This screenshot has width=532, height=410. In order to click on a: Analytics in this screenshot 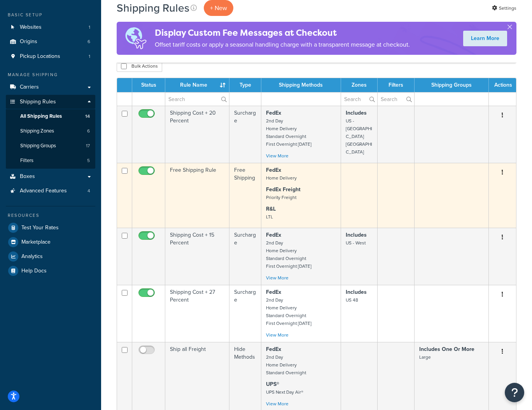, I will do `click(51, 257)`.